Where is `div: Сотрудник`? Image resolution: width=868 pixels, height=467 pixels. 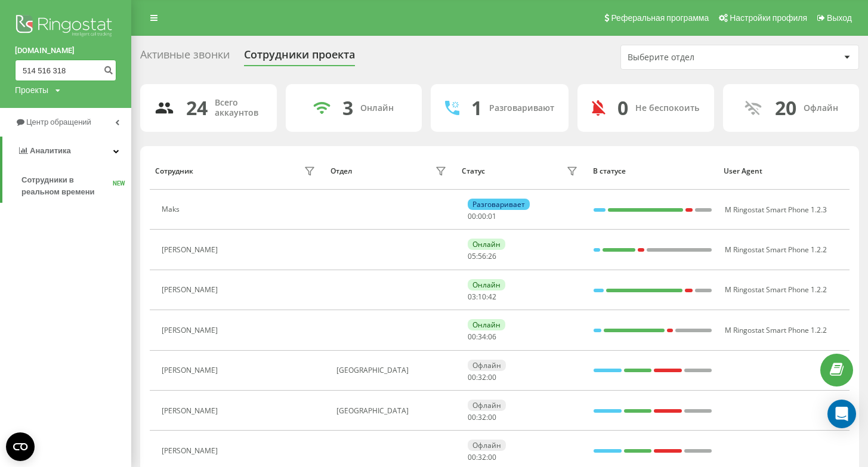 div: Сотрудник is located at coordinates (174, 171).